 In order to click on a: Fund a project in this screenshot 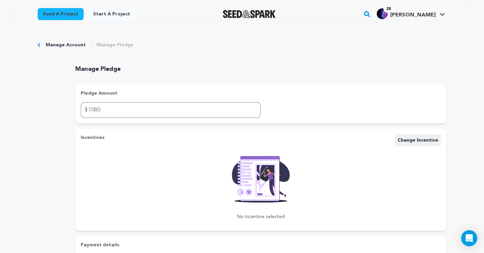, I will do `click(60, 14)`.